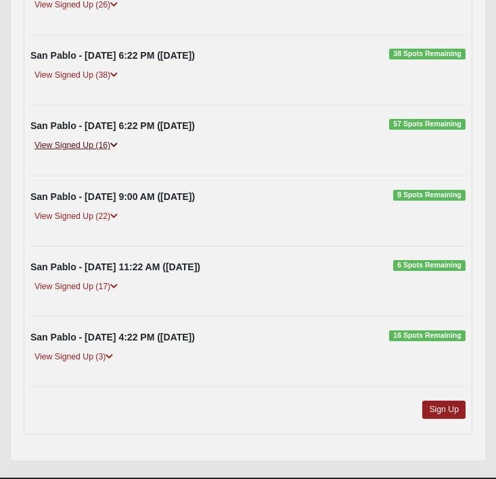  Describe the element at coordinates (429, 266) in the screenshot. I see `span: 6 Spots Remaining` at that location.